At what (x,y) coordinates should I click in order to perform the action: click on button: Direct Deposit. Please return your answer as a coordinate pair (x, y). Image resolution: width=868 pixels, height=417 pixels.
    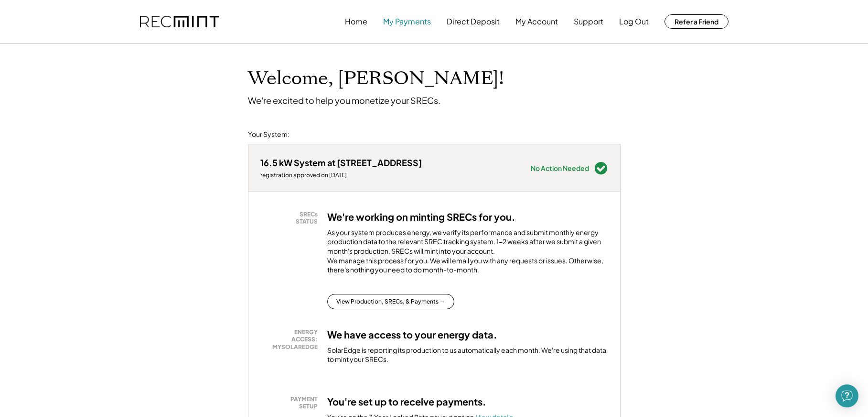
    Looking at the image, I should click on (473, 21).